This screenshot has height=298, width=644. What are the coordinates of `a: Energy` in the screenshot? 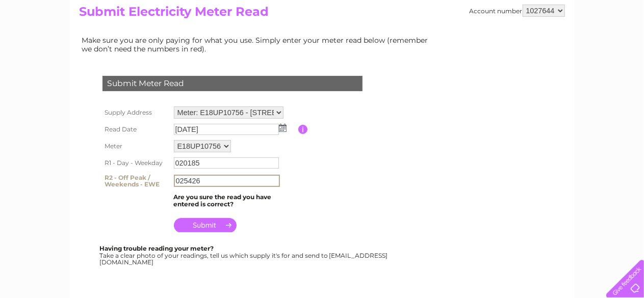 It's located at (501, 47).